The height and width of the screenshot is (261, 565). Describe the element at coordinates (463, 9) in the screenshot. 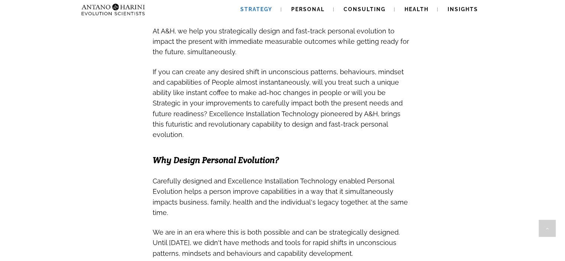

I see `span: Insights` at that location.